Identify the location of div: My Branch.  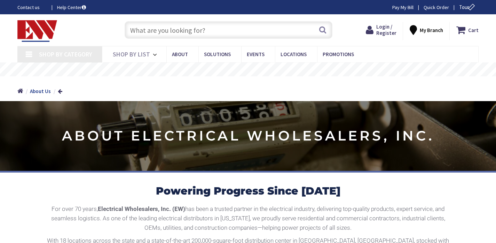
(427, 30).